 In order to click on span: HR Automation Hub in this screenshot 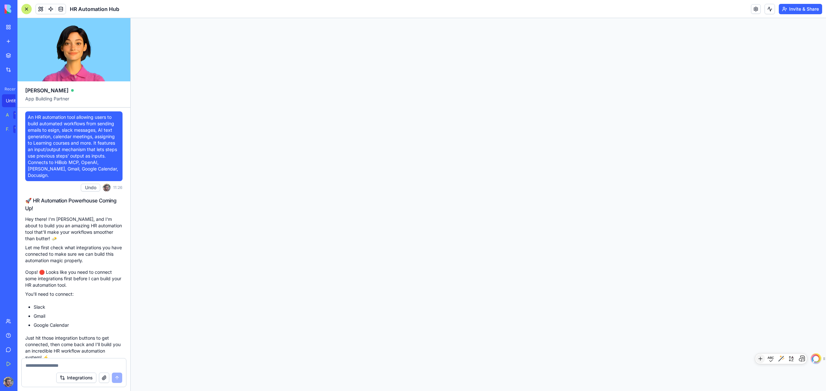, I will do `click(94, 9)`.